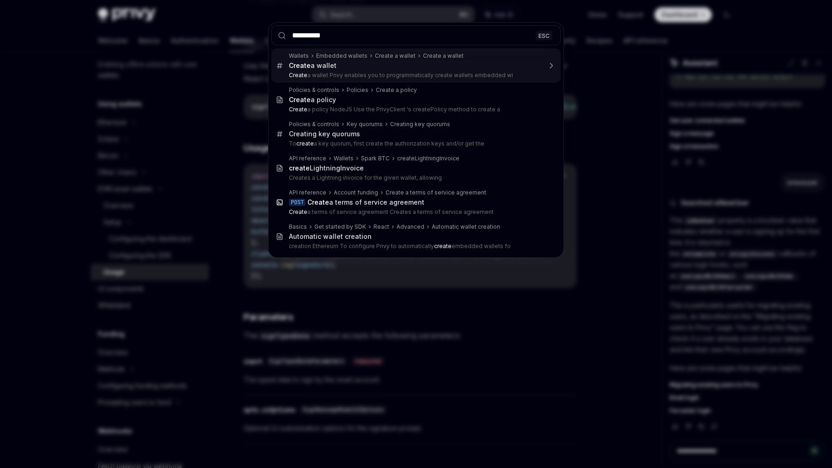  I want to click on div: Policies, so click(357, 90).